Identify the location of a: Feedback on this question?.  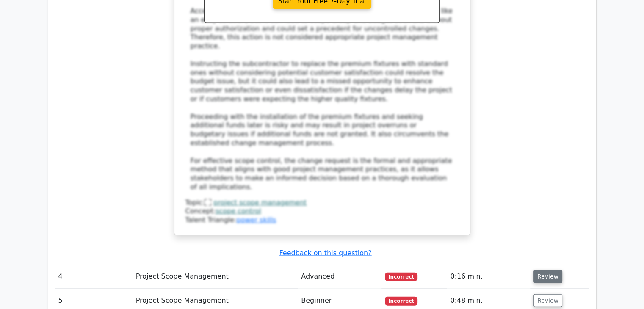
(325, 253).